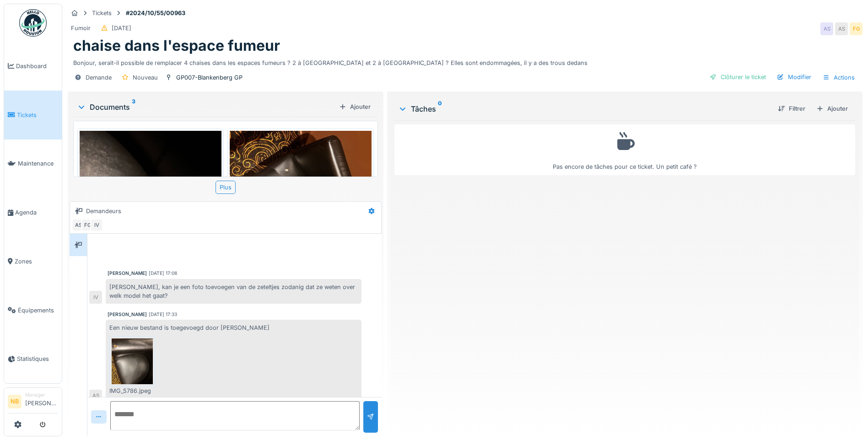  I want to click on span: Maintenance, so click(38, 163).